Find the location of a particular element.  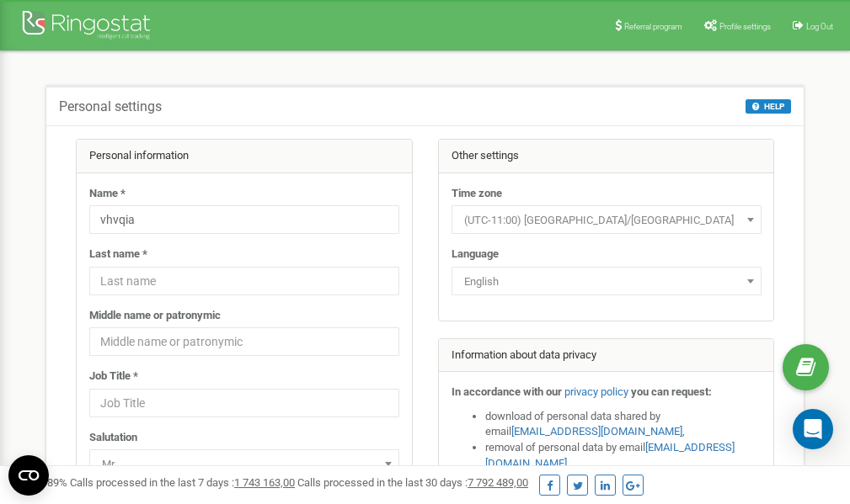

u: 7 792 489,00 is located at coordinates (498, 482).